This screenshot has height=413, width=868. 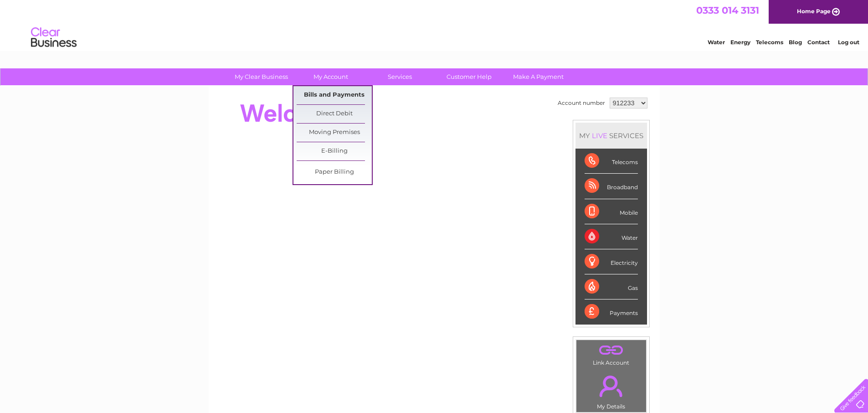 What do you see at coordinates (611, 287) in the screenshot?
I see `div: Gas` at bounding box center [611, 287].